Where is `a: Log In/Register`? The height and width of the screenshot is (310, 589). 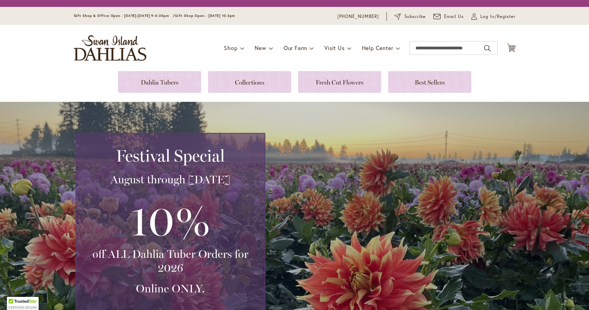
a: Log In/Register is located at coordinates (493, 17).